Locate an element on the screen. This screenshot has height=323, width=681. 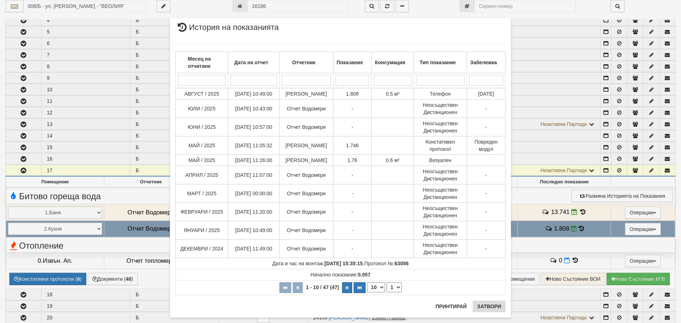
td: МАРТ / 2025 is located at coordinates (202, 193).